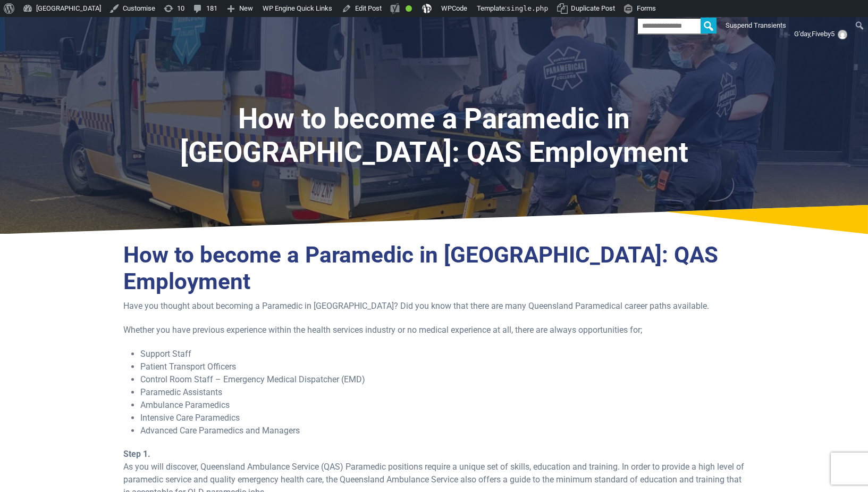 Image resolution: width=868 pixels, height=492 pixels. What do you see at coordinates (442, 379) in the screenshot?
I see `li: Control Room Staff – Emergency Medical Dispatcher (EMD)` at bounding box center [442, 379].